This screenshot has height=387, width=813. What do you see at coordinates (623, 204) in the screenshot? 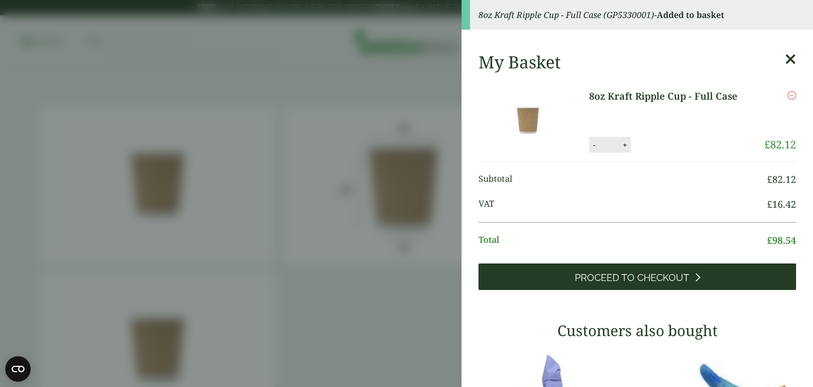
I see `span: VAT` at bounding box center [623, 204].